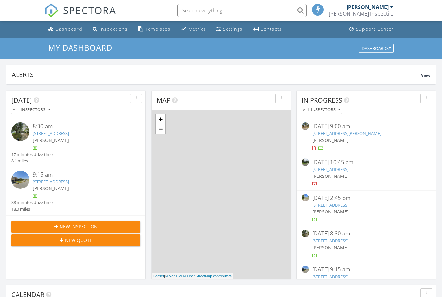  Describe the element at coordinates (322, 100) in the screenshot. I see `span: In Progress` at that location.